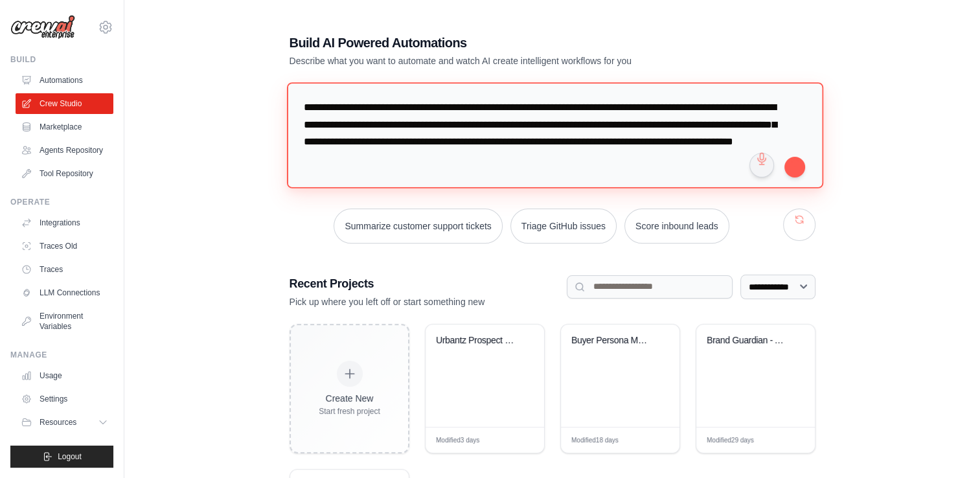  Describe the element at coordinates (64, 269) in the screenshot. I see `a: Traces` at that location.